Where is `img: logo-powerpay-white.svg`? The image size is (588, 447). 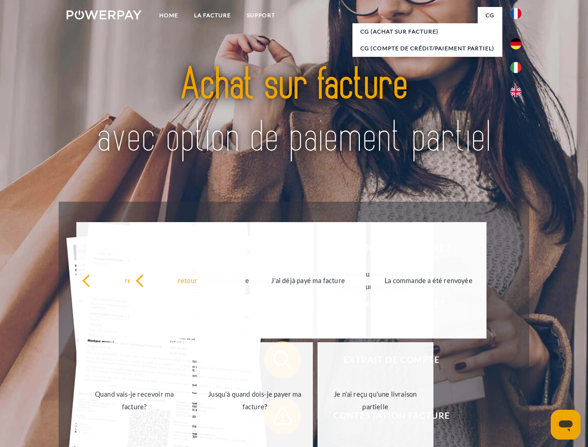 img: logo-powerpay-white.svg is located at coordinates (104, 15).